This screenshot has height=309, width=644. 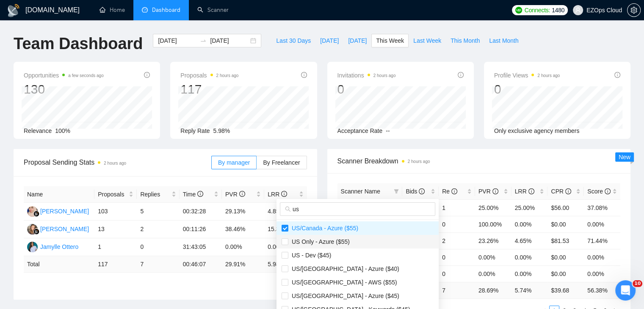 What do you see at coordinates (560, 191) in the screenshot?
I see `span: CPR` at bounding box center [560, 191].